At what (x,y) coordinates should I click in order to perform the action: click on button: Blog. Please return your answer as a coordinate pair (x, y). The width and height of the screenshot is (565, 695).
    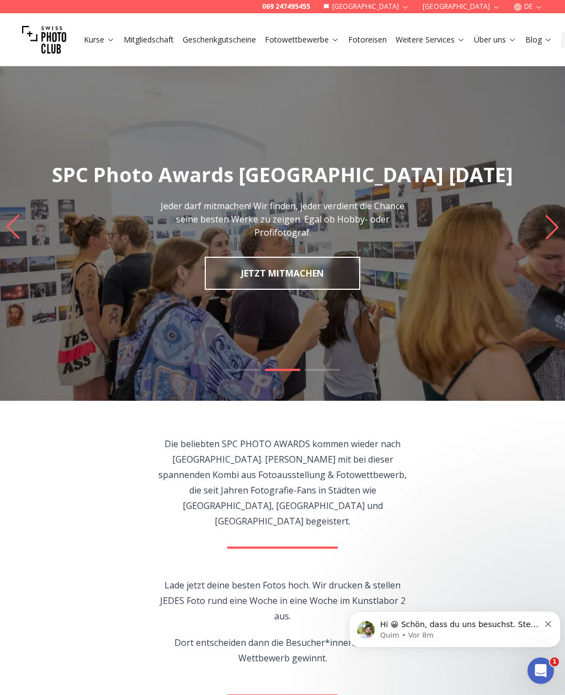
    Looking at the image, I should click on (539, 40).